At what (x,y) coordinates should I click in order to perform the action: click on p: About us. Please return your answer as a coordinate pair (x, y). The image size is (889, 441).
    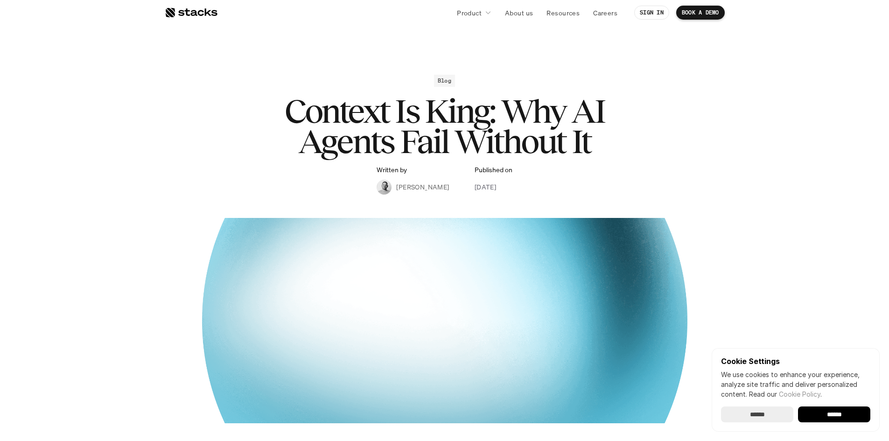
    Looking at the image, I should click on (519, 13).